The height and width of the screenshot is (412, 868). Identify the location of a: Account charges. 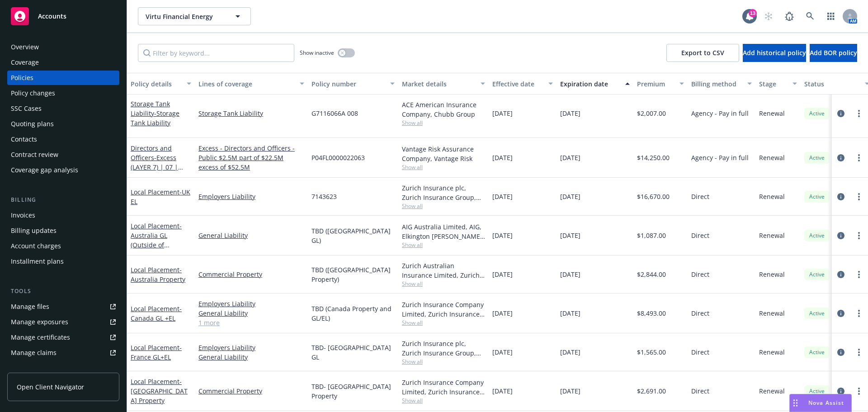
(64, 246).